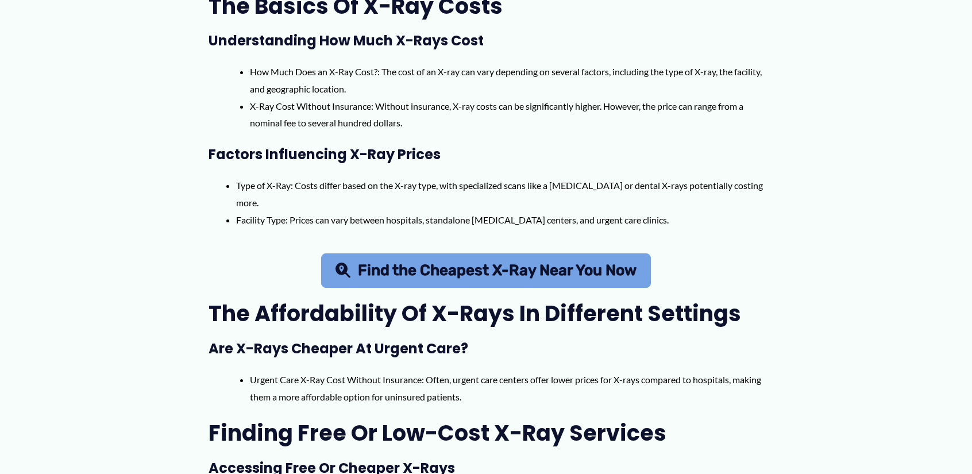  What do you see at coordinates (507, 114) in the screenshot?
I see `li: X-Ray Cost Without Insurance: Without insurance, X-ray costs can be significantly higher. However...` at bounding box center [507, 114].